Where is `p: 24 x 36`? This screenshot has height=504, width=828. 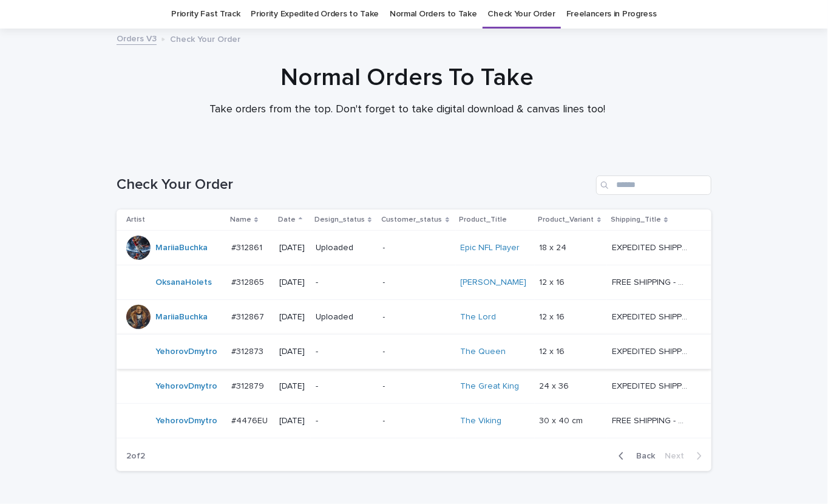
p: 24 x 36 is located at coordinates (556, 385).